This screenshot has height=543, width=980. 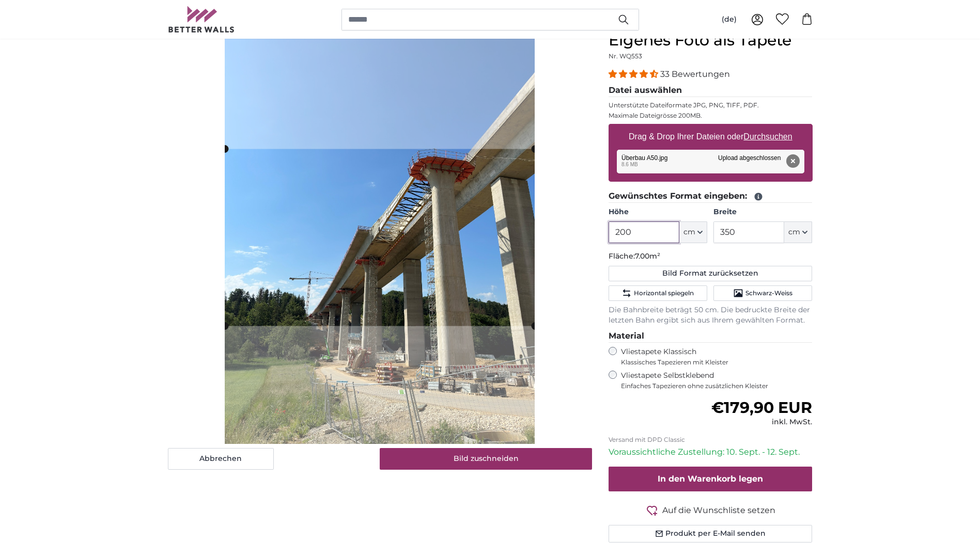 What do you see at coordinates (762, 212) in the screenshot?
I see `label: Breite` at bounding box center [762, 212].